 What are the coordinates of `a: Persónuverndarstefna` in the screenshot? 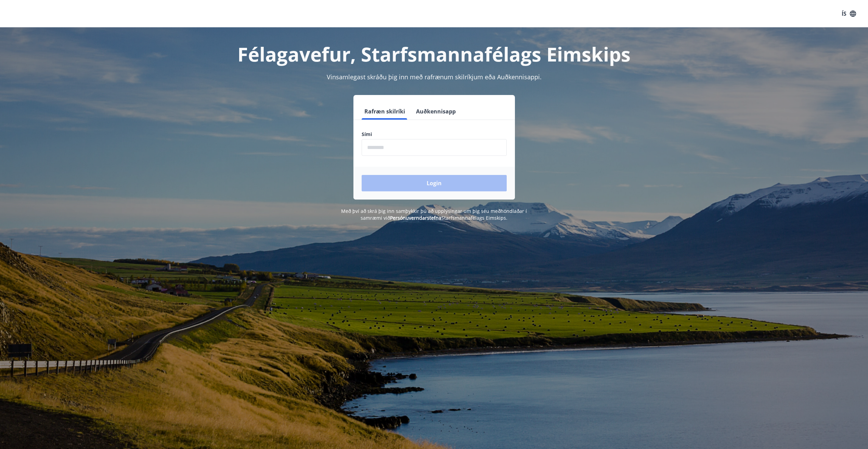 It's located at (416, 218).